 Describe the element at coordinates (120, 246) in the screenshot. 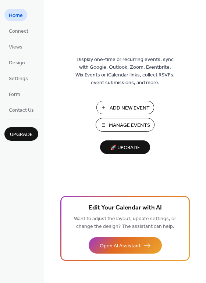

I see `span: Open AI Assistant` at that location.